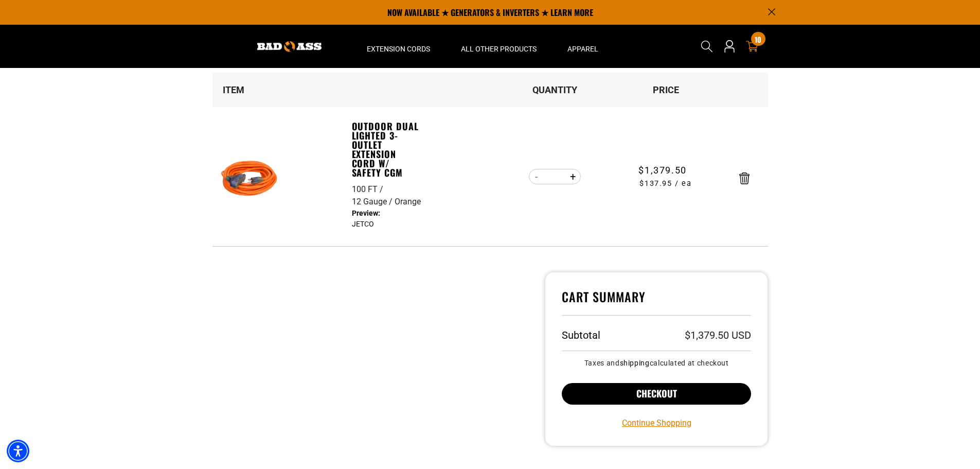 This screenshot has height=469, width=980. I want to click on span: $137.95 / ea, so click(666, 184).